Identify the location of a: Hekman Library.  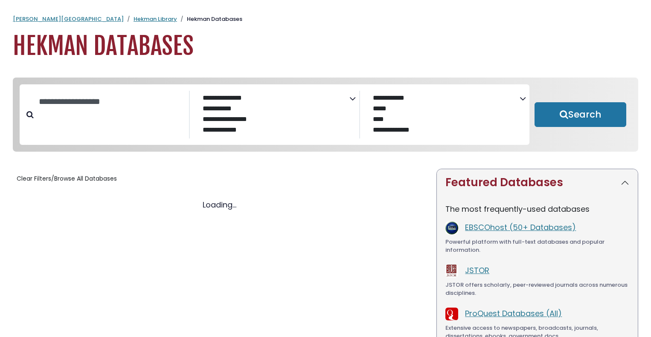
(155, 19).